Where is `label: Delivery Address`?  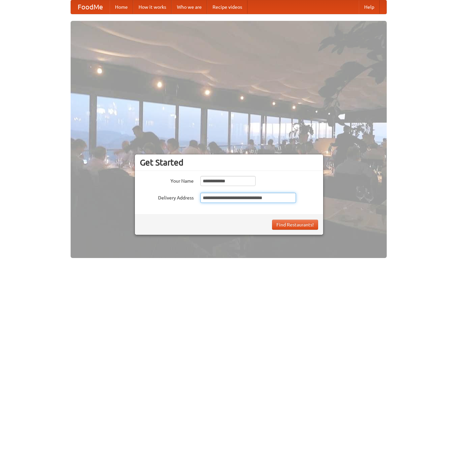
label: Delivery Address is located at coordinates (167, 197).